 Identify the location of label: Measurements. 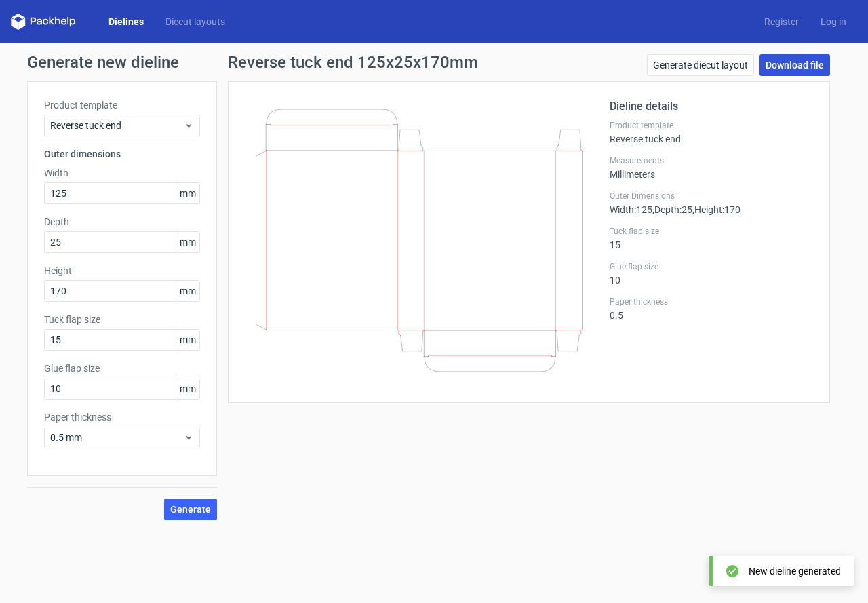
(711, 161).